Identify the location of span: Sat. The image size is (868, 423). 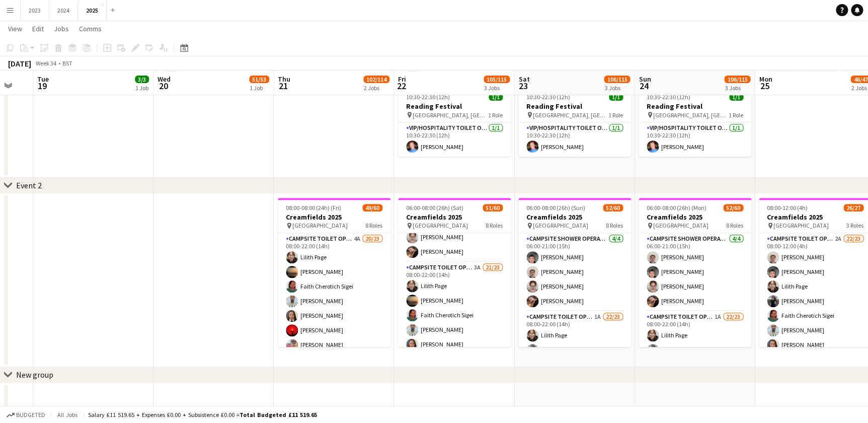
(524, 79).